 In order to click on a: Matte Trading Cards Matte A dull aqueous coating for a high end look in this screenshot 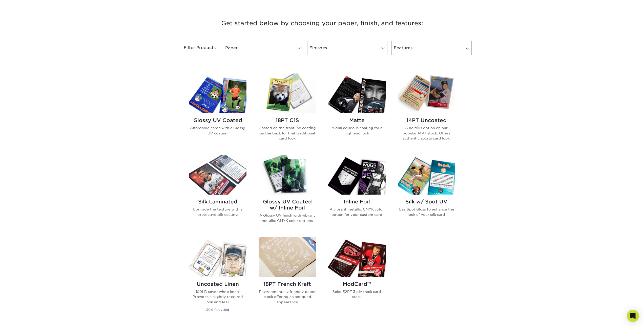, I will do `click(357, 111)`.